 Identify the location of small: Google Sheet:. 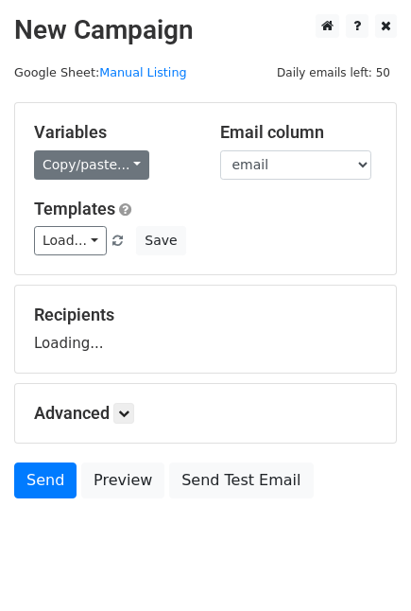
(100, 72).